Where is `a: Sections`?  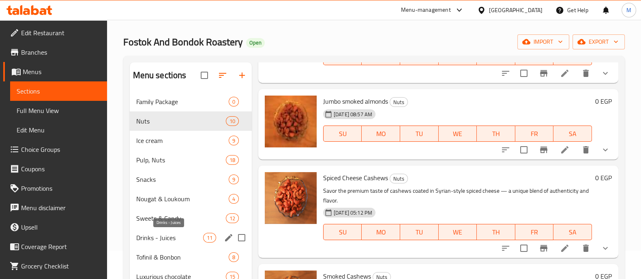 a: Sections is located at coordinates (58, 91).